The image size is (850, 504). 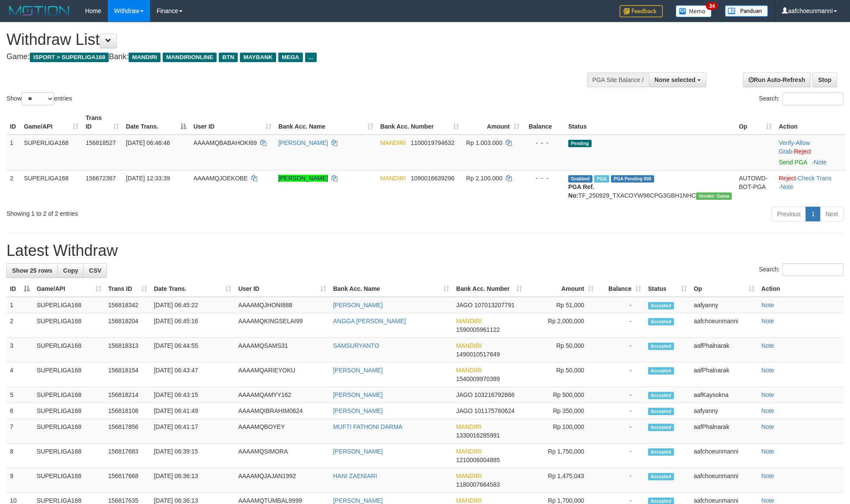 I want to click on th: ID, so click(x=13, y=122).